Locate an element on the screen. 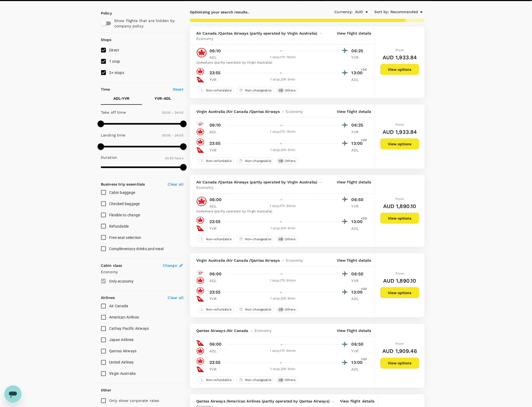  span: Refundable is located at coordinates (119, 227).